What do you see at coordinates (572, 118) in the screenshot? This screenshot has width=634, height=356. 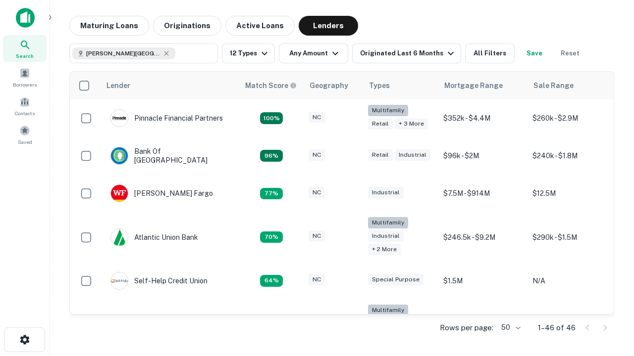 I see `td: $260k - $2.9M` at bounding box center [572, 118].